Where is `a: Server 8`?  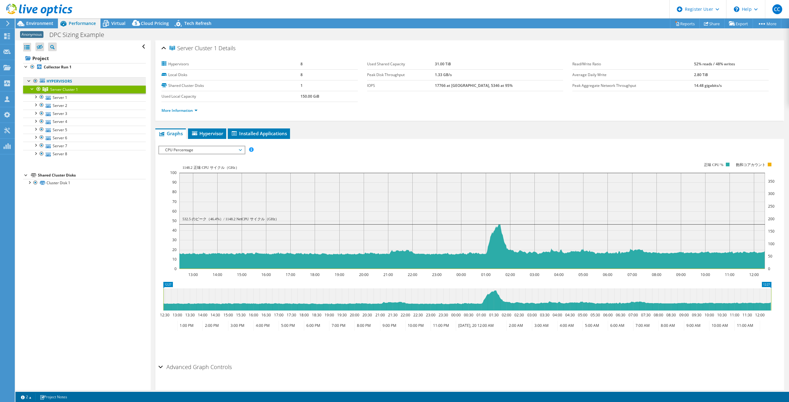
a: Server 8 is located at coordinates (84, 154).